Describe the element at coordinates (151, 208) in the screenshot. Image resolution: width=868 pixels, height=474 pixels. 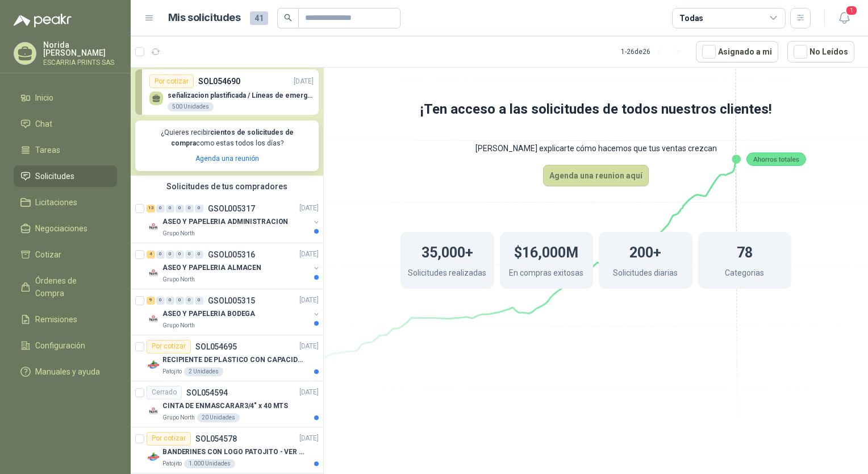
I see `div: 13` at that location.